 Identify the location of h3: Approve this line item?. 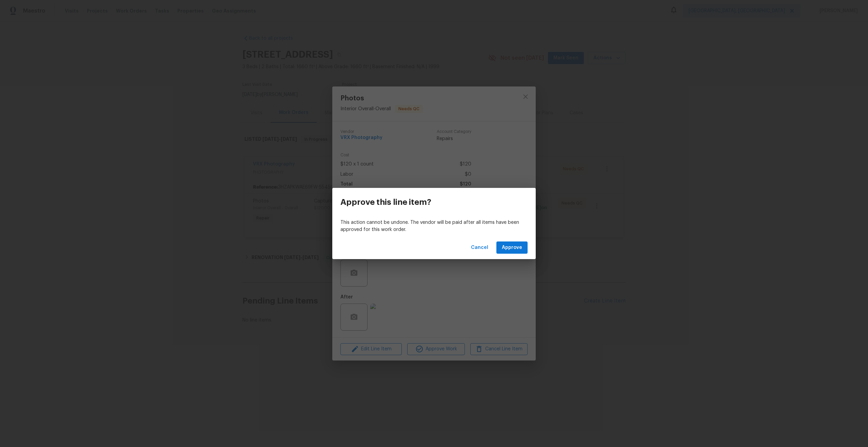
(386, 202).